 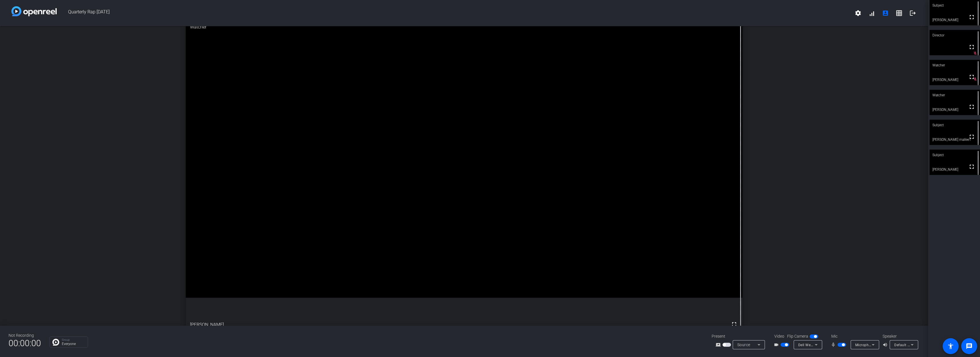 What do you see at coordinates (871, 13) in the screenshot?
I see `button: signal_cellular_alt` at bounding box center [871, 13].